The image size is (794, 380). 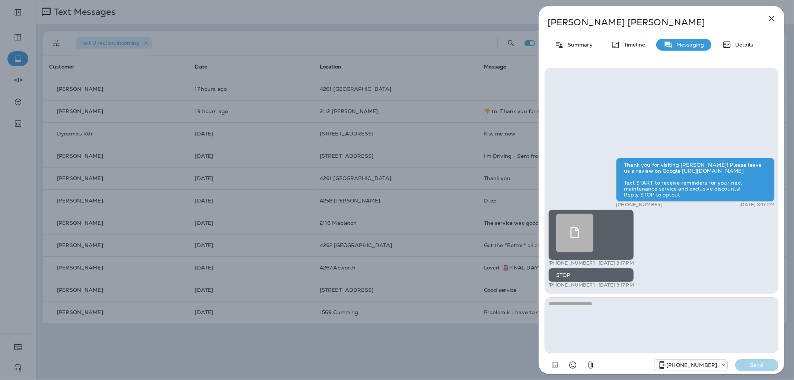 What do you see at coordinates (555, 365) in the screenshot?
I see `button: Add in a premade template` at bounding box center [555, 365].